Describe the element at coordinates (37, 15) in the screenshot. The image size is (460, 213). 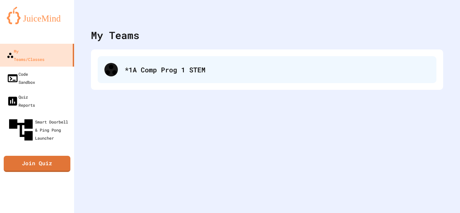
I see `img: logo-orange.svg` at that location.